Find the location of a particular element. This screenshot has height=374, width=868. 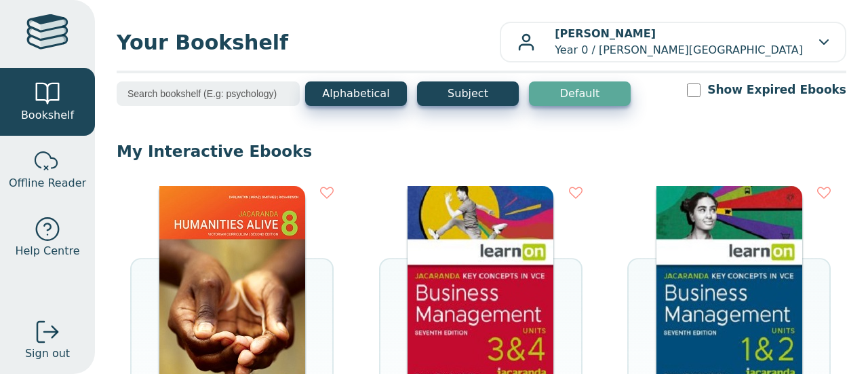

span: Help Centre is located at coordinates (47, 251).